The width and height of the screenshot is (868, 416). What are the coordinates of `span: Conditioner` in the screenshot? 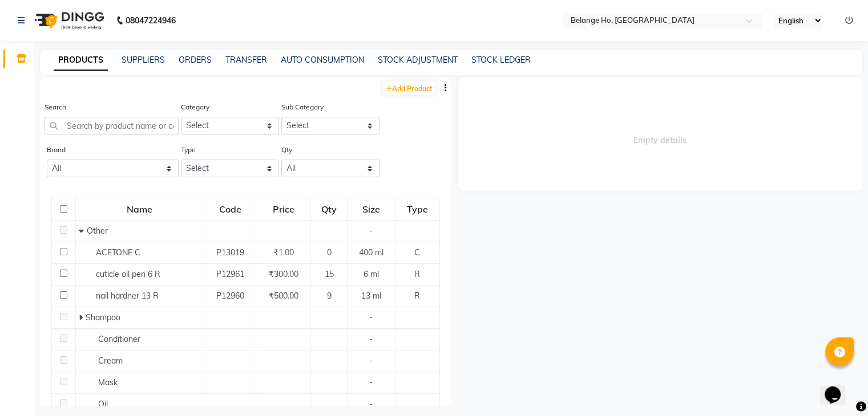 It's located at (118, 339).